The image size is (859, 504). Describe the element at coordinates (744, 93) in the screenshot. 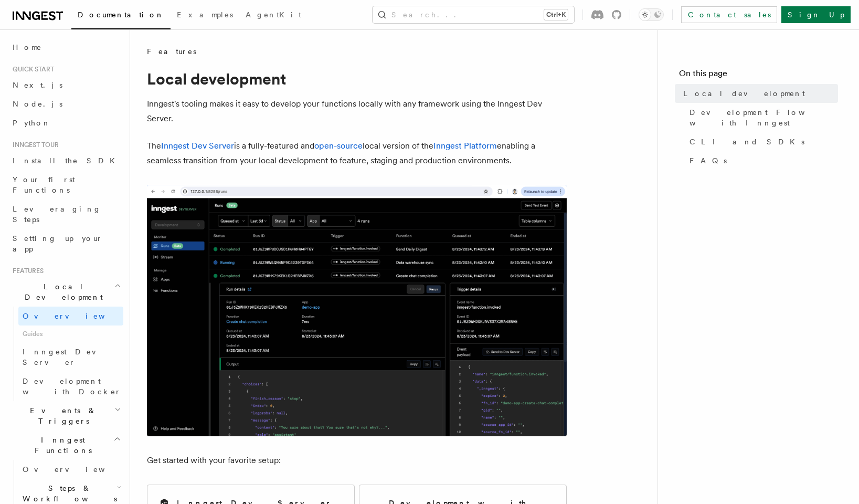

I see `span: Local development` at that location.